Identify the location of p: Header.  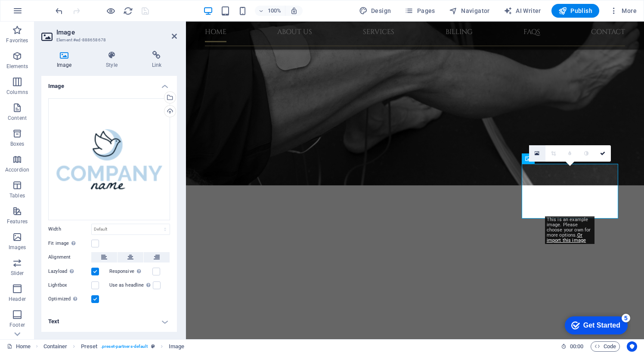
(17, 299).